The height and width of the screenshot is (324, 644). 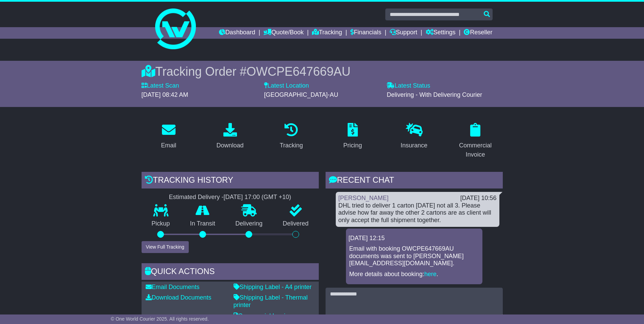 I want to click on a: Support, so click(x=403, y=33).